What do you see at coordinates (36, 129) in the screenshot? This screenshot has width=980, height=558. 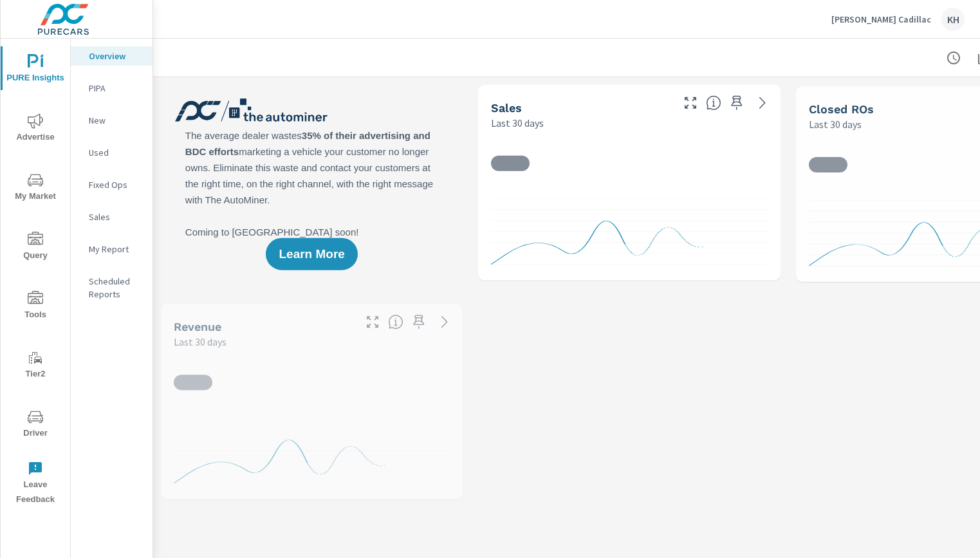 I see `span: Advertise` at bounding box center [36, 129].